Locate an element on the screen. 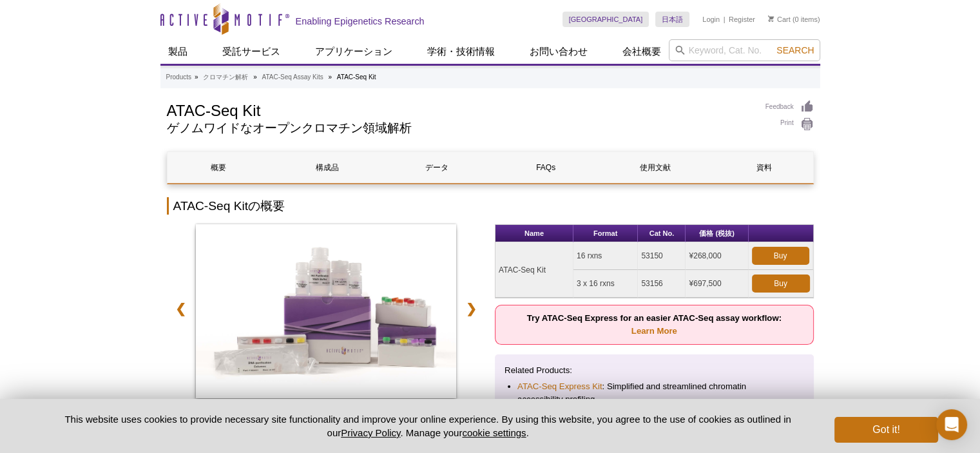 This screenshot has width=980, height=453. td: ¥268,000 is located at coordinates (716, 256).